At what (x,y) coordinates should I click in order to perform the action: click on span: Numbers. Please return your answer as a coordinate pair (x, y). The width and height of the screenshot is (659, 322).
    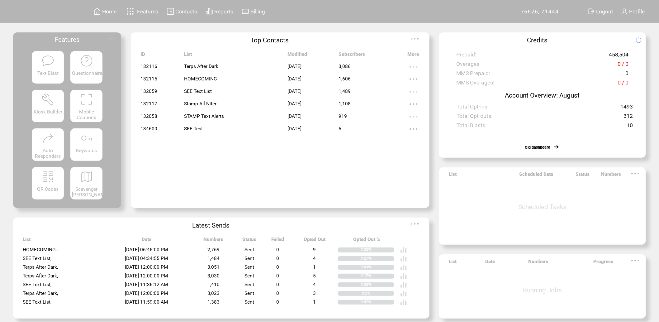
    Looking at the image, I should click on (213, 241).